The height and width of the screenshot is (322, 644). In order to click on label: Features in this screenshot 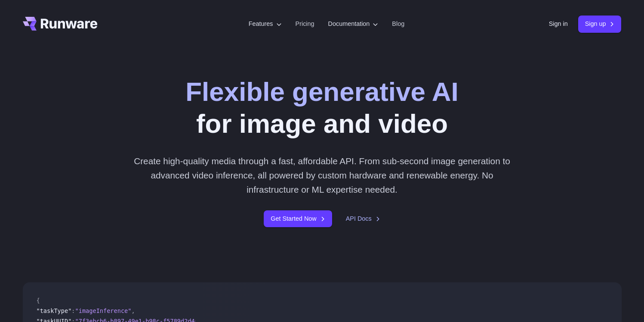, I will do `click(265, 24)`.